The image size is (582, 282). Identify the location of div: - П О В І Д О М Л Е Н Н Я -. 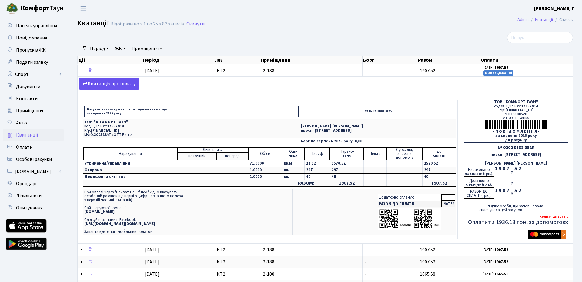
(516, 131).